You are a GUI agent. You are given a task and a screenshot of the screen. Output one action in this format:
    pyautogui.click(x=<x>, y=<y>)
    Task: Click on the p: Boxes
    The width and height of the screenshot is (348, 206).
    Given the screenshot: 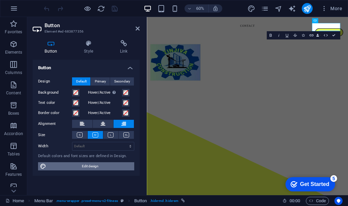 What is the action you would take?
    pyautogui.click(x=14, y=114)
    